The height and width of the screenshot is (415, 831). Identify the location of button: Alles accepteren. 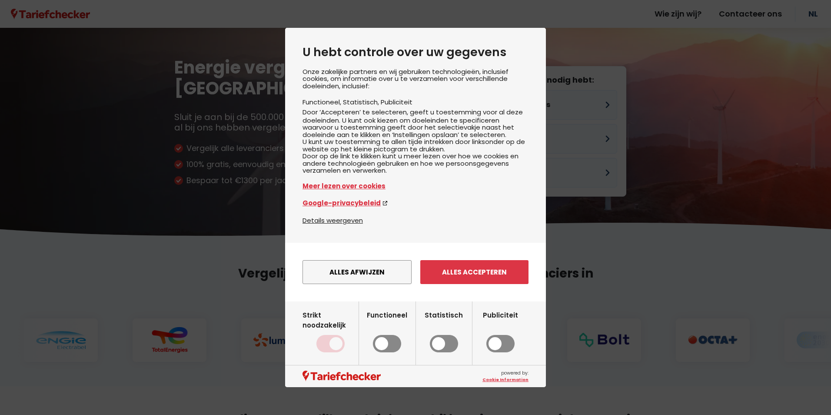
(474, 272).